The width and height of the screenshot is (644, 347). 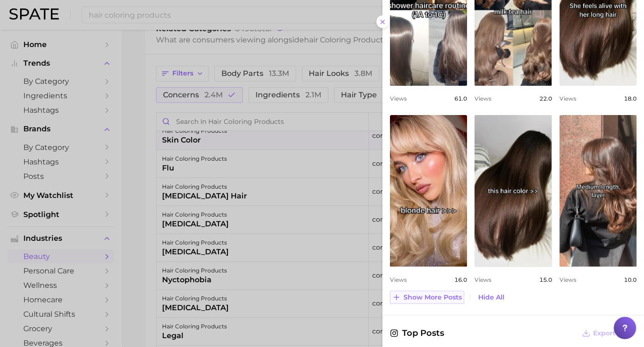 I want to click on button: Export Data, so click(x=608, y=334).